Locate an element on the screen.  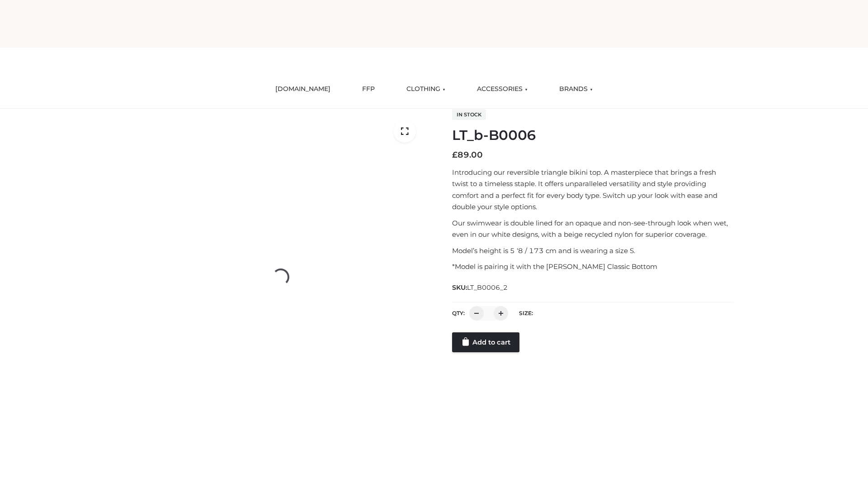
bdi: 89.00 is located at coordinates (467, 154).